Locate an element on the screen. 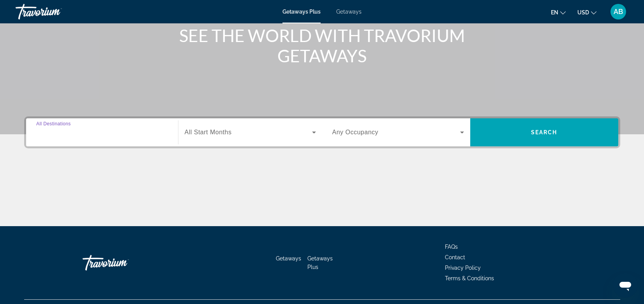 The image size is (644, 304). h1: SEE THE WORLD WITH TRAVORIUM GETAWAYS is located at coordinates (322, 45).